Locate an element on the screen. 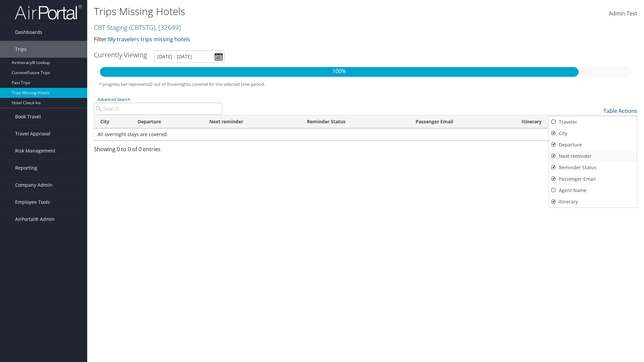 The width and height of the screenshot is (644, 362). a: Traveler is located at coordinates (593, 122).